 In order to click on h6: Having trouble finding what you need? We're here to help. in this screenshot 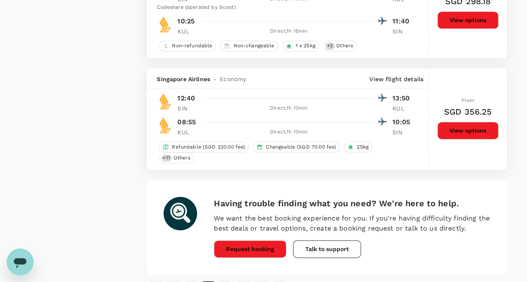, I will do `click(352, 204)`.